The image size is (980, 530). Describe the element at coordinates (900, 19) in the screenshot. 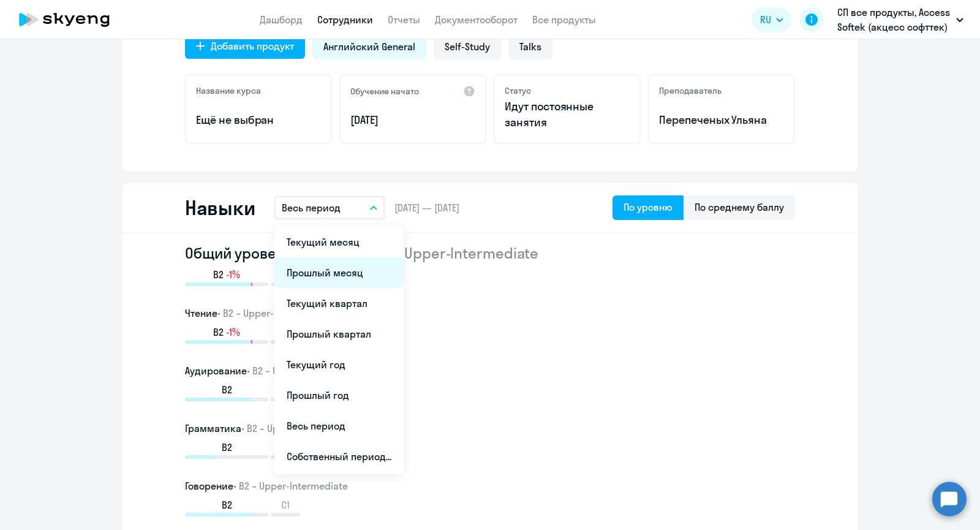

I see `button: СП все продукты, Access Softek (акцесс софттек)` at that location.